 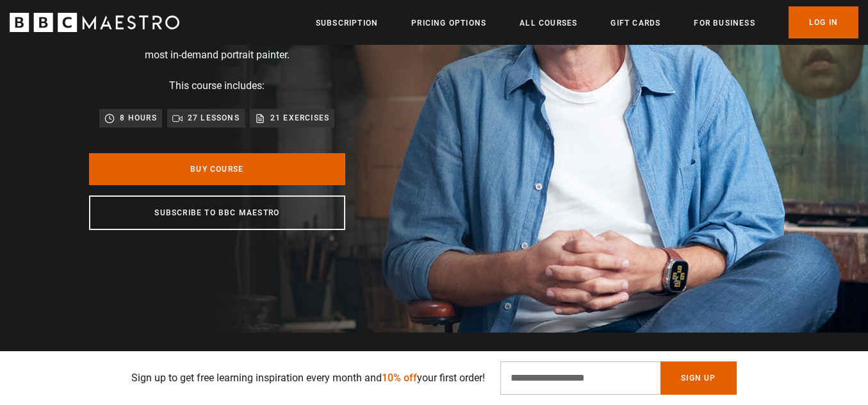 I want to click on p: This course includes:, so click(x=216, y=86).